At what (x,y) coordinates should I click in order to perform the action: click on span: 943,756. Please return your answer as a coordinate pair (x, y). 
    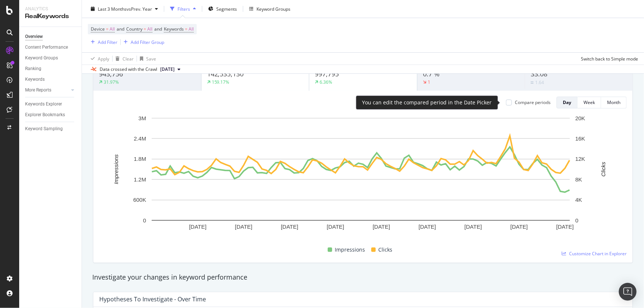
    Looking at the image, I should click on (111, 74).